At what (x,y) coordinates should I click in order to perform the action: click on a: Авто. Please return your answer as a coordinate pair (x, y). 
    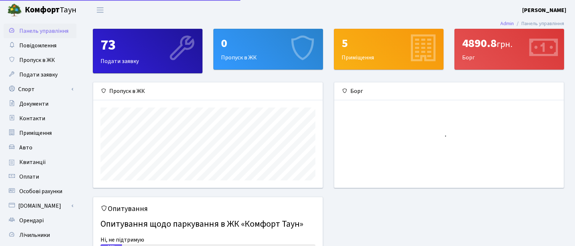
    Looking at the image, I should click on (40, 148).